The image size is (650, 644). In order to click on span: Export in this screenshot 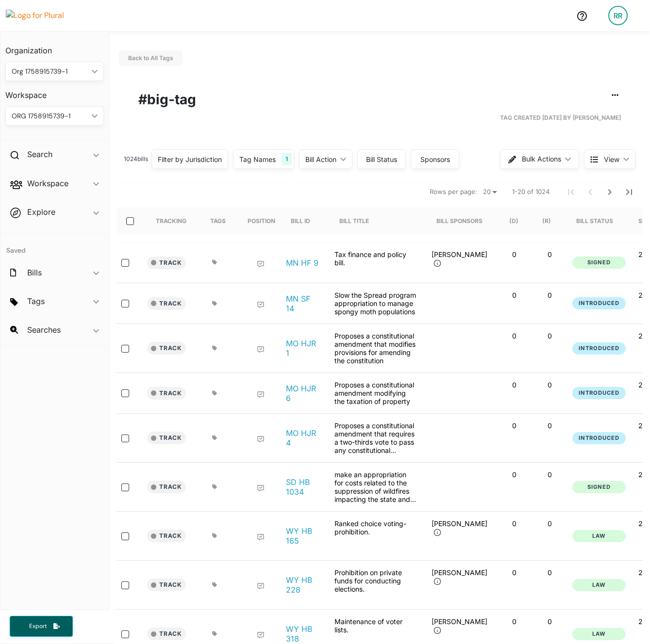, I will do `click(38, 626)`.